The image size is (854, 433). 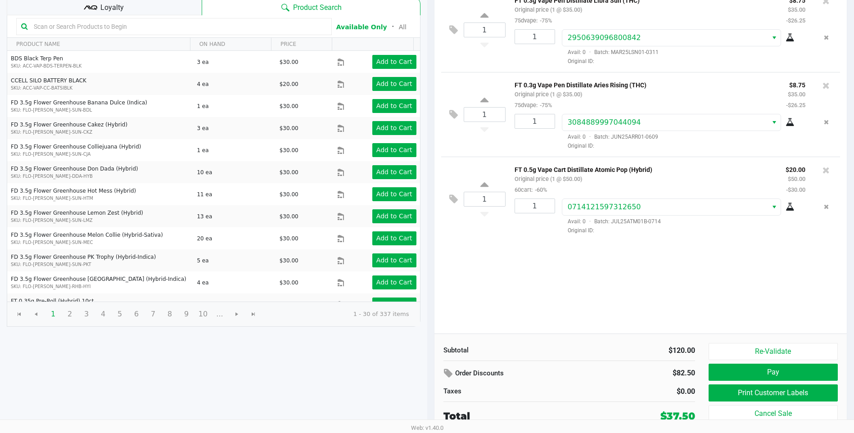 What do you see at coordinates (531, 189) in the screenshot?
I see `small: 60cart:` at bounding box center [531, 189].